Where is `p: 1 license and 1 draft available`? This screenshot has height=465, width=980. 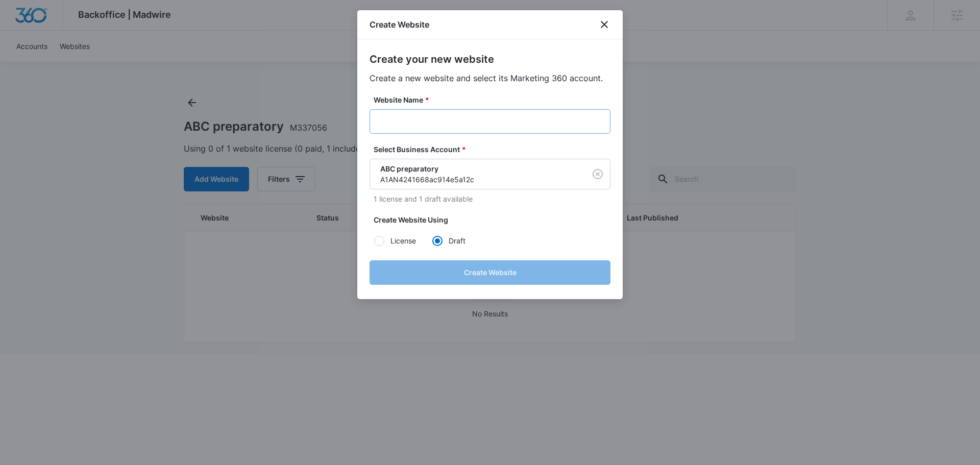
p: 1 license and 1 draft available is located at coordinates (492, 198).